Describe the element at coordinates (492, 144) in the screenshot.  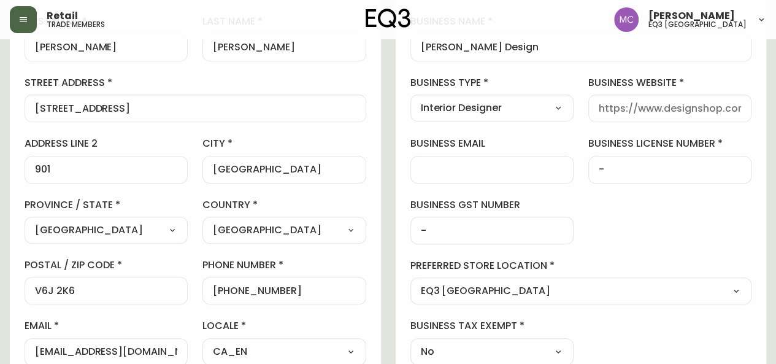
I see `label: business email` at that location.